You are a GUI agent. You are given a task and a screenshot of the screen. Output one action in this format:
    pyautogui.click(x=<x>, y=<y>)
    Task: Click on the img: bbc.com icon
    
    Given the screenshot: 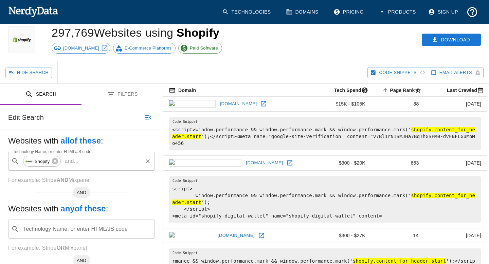 What is the action you would take?
    pyautogui.click(x=192, y=104)
    